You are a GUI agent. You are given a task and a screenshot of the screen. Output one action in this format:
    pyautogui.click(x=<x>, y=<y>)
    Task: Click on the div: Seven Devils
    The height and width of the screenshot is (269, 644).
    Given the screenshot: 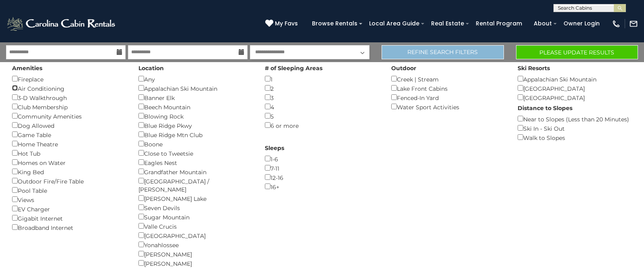 What is the action you would take?
    pyautogui.click(x=196, y=207)
    